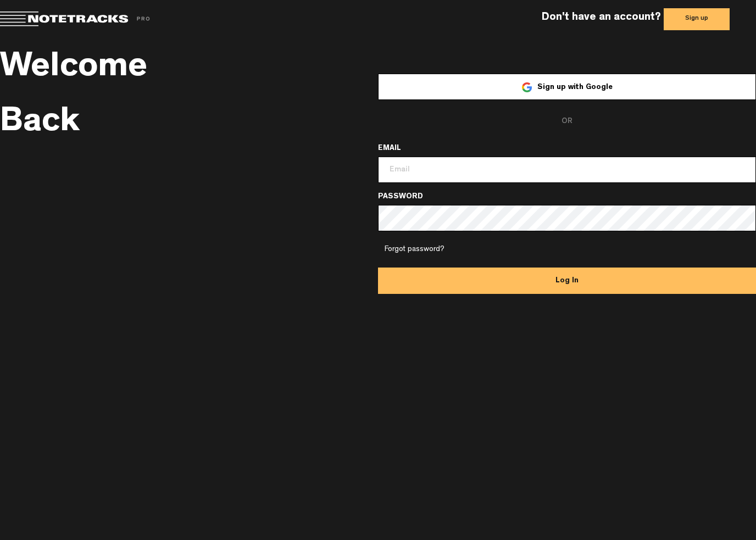 Image resolution: width=756 pixels, height=540 pixels. Describe the element at coordinates (697, 19) in the screenshot. I see `button: Sign up` at that location.